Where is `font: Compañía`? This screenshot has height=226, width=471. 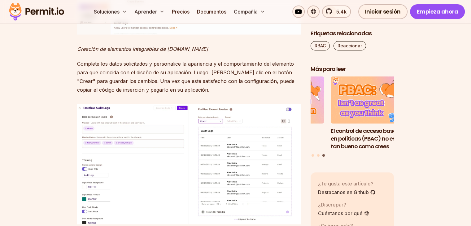 font: Compañía is located at coordinates (246, 12).